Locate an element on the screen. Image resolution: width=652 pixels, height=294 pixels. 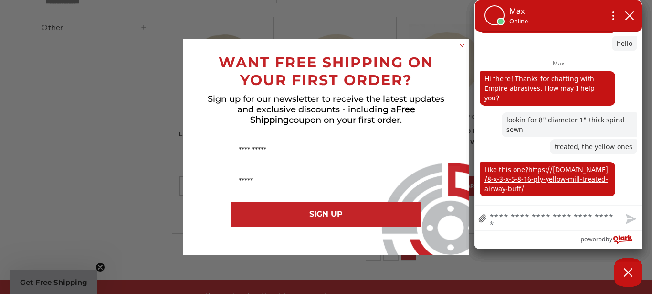
p: treated, the yellow ones is located at coordinates (593, 147).